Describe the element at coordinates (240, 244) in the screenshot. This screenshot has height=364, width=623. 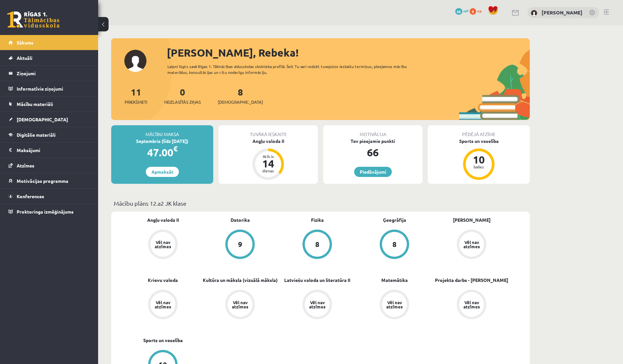
I see `div: 9` at that location.